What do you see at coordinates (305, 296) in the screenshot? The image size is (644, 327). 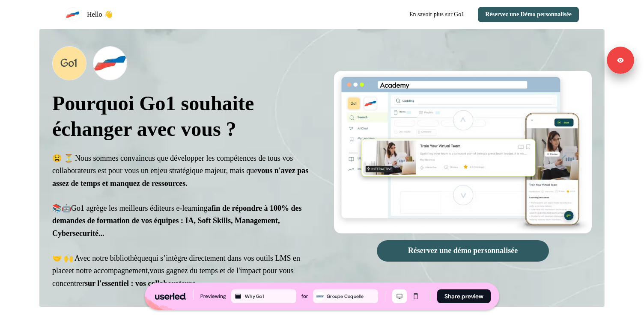 I see `div: for` at bounding box center [305, 296].